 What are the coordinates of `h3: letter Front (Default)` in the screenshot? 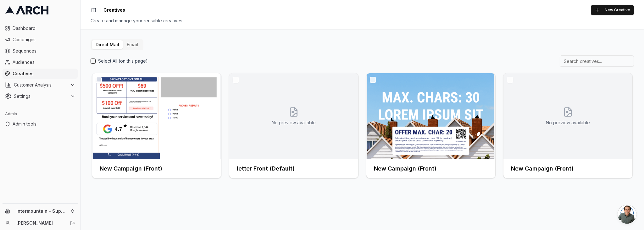 It's located at (266, 169).